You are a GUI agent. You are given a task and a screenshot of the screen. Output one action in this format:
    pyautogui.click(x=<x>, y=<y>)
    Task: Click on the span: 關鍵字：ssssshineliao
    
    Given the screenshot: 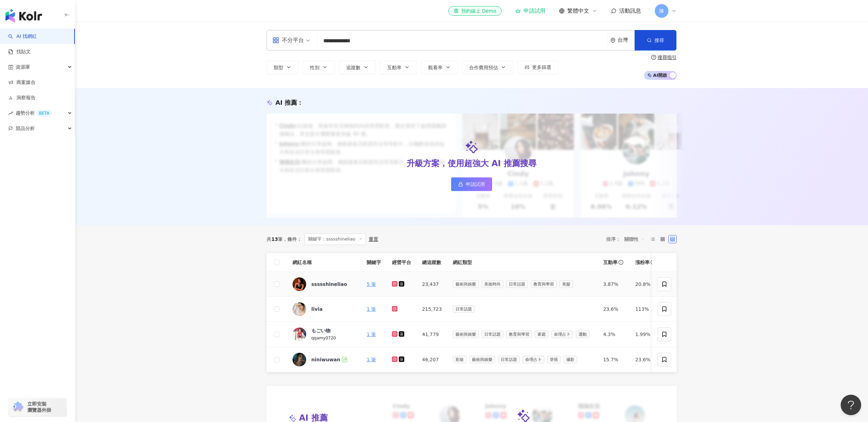 What is the action you would take?
    pyautogui.click(x=335, y=239)
    